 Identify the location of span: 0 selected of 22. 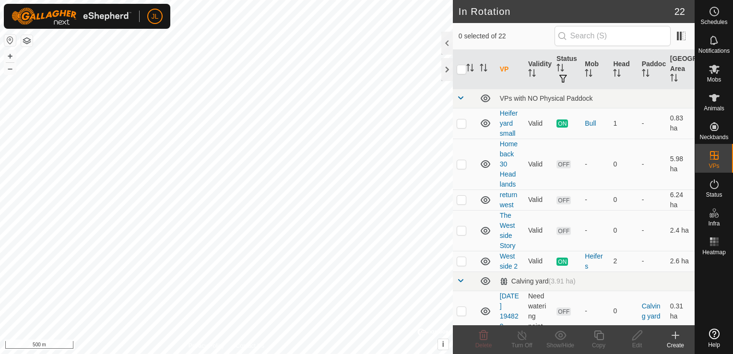
(506, 36).